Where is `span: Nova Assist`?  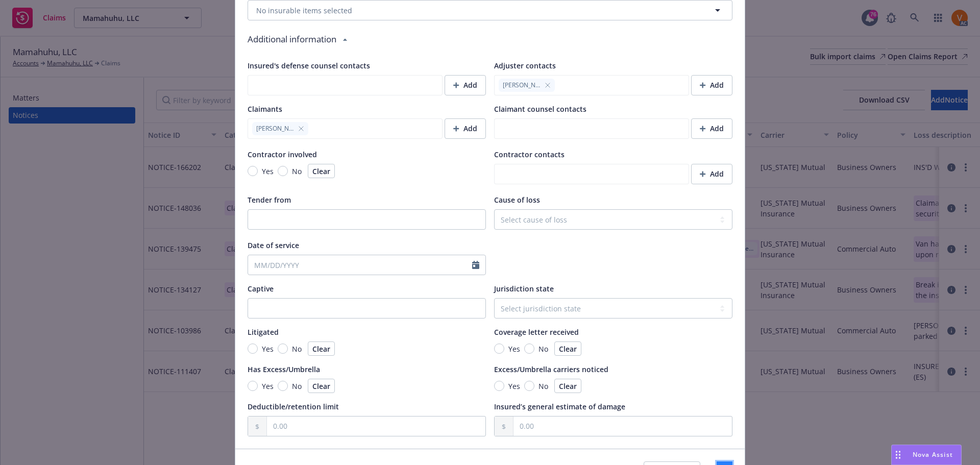
span: Nova Assist is located at coordinates (933, 454).